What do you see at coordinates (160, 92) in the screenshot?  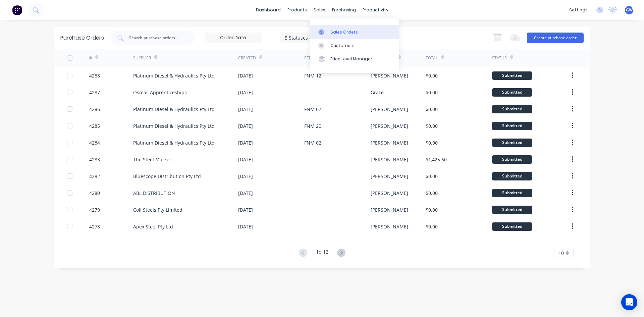 I see `div: Osmac Apprenticeships` at bounding box center [160, 92].